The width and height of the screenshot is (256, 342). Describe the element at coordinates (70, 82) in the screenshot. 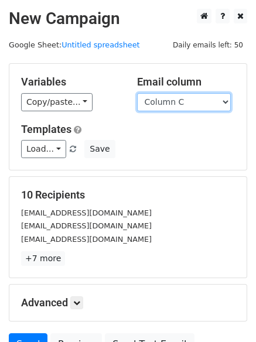

I see `h5: Variables` at that location.